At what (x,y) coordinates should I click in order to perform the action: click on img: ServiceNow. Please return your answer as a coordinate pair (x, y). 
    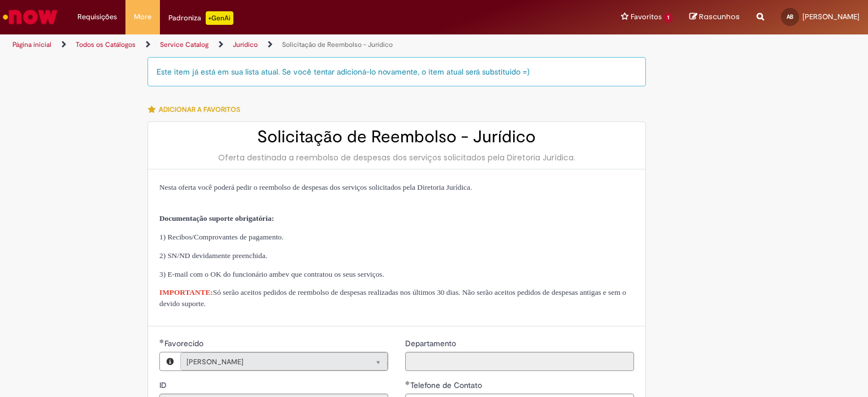
    Looking at the image, I should click on (30, 17).